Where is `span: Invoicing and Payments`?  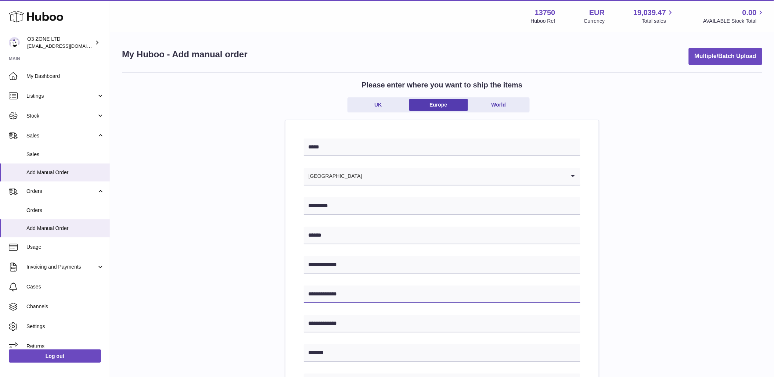 span: Invoicing and Payments is located at coordinates (61, 267).